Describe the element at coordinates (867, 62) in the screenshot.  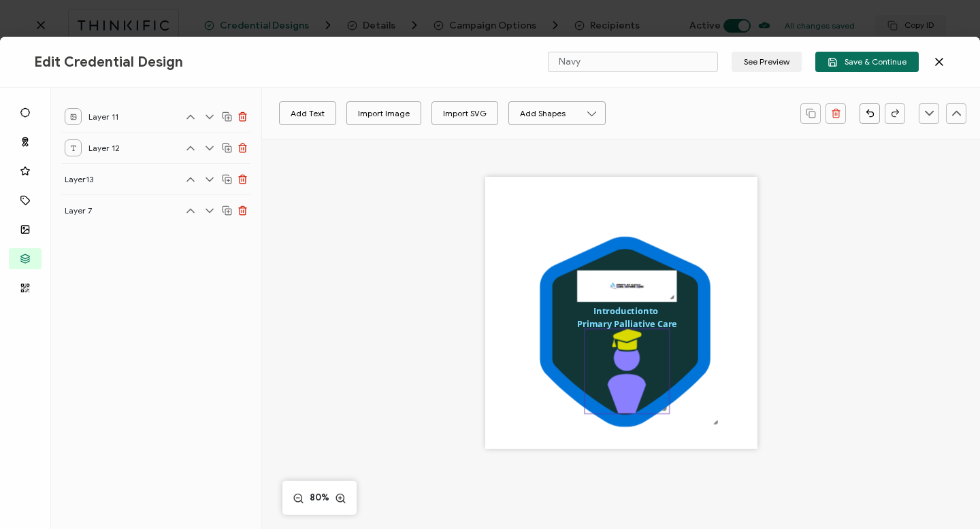
I see `button: Save & Continue` at that location.